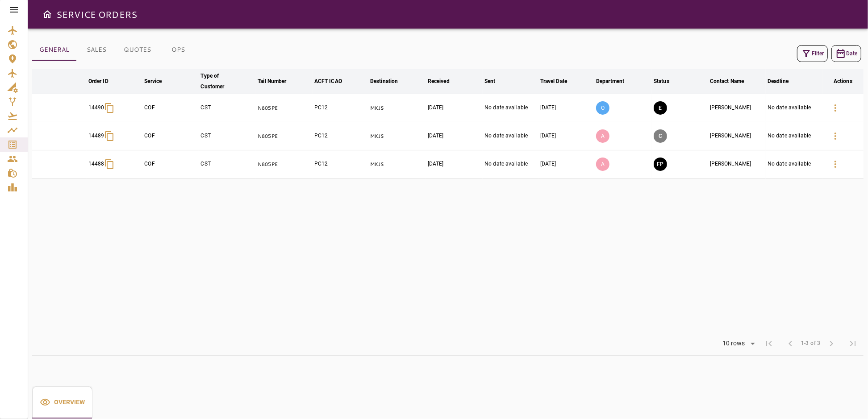 Image resolution: width=868 pixels, height=419 pixels. Describe the element at coordinates (733, 81) in the screenshot. I see `span: Contact Name` at that location.